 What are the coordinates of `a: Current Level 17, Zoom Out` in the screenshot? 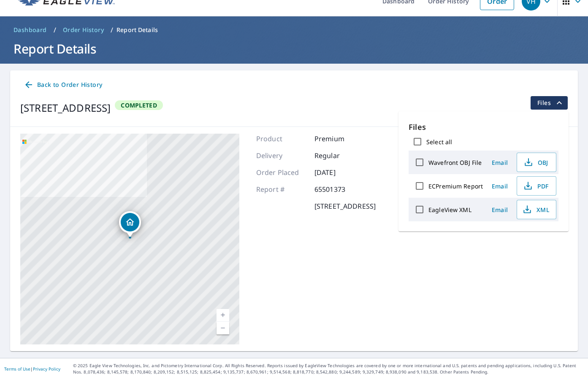 It's located at (223, 328).